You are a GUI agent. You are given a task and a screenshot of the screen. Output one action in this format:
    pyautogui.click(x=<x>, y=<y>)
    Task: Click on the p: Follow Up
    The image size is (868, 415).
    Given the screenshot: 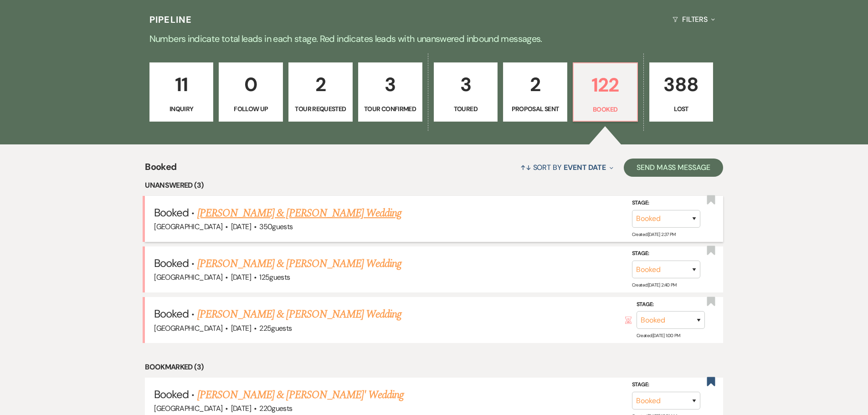 What is the action you would take?
    pyautogui.click(x=250, y=109)
    